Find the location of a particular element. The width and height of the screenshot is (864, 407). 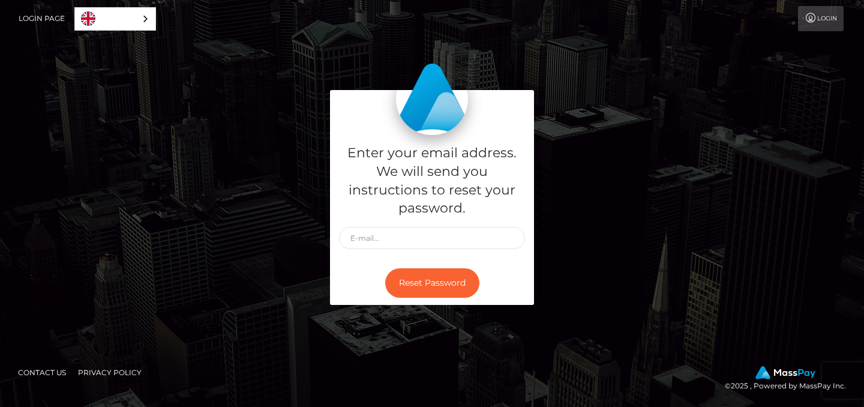

a: Privacy Policy is located at coordinates (110, 372).